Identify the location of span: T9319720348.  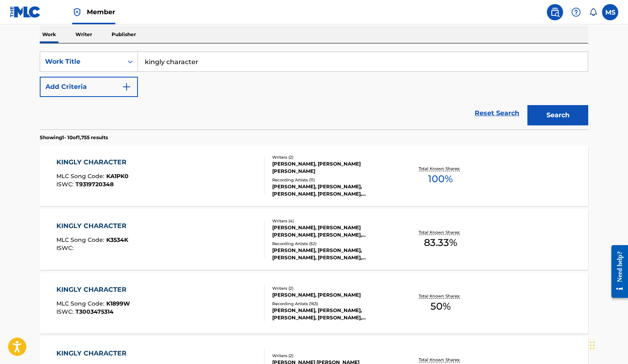
(94, 184).